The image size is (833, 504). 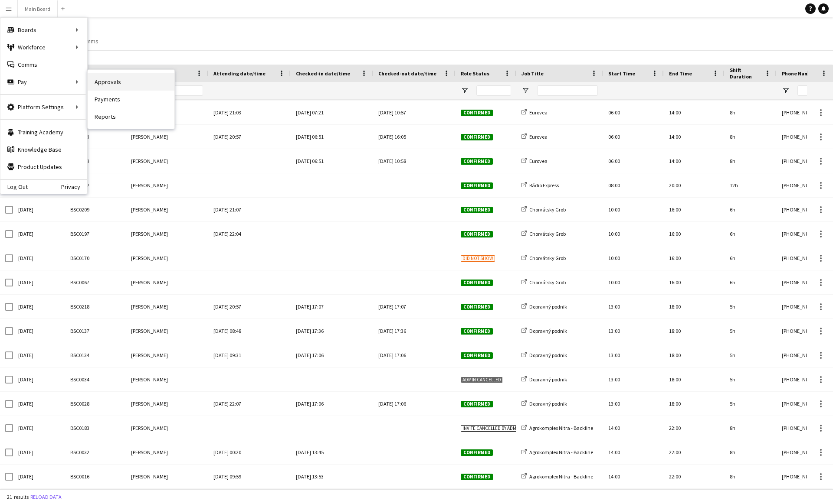 I want to click on div: 20:00, so click(x=694, y=185).